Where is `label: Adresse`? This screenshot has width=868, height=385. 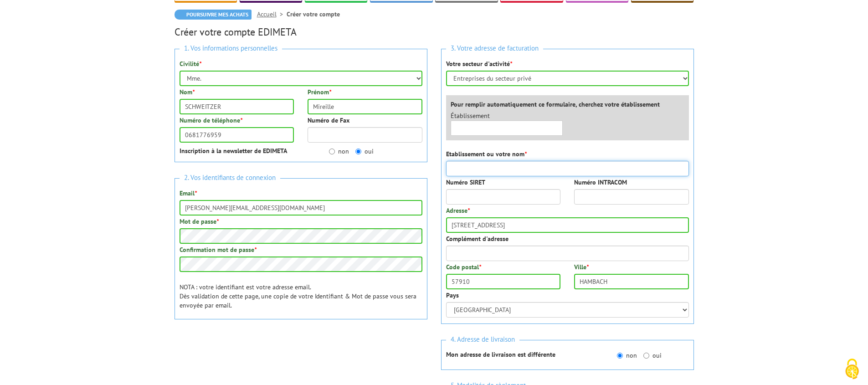
label: Adresse is located at coordinates (457, 211).